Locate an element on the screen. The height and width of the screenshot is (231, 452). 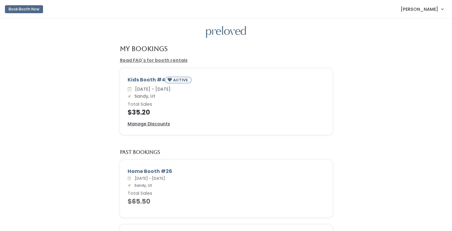
u: Manage Discounts is located at coordinates (149, 124).